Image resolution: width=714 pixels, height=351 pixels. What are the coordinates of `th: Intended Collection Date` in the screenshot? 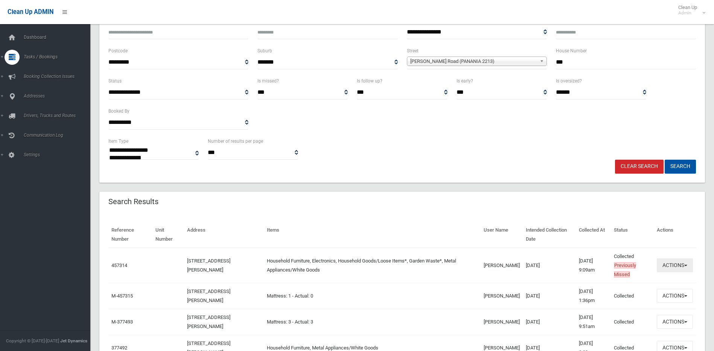 It's located at (549, 234).